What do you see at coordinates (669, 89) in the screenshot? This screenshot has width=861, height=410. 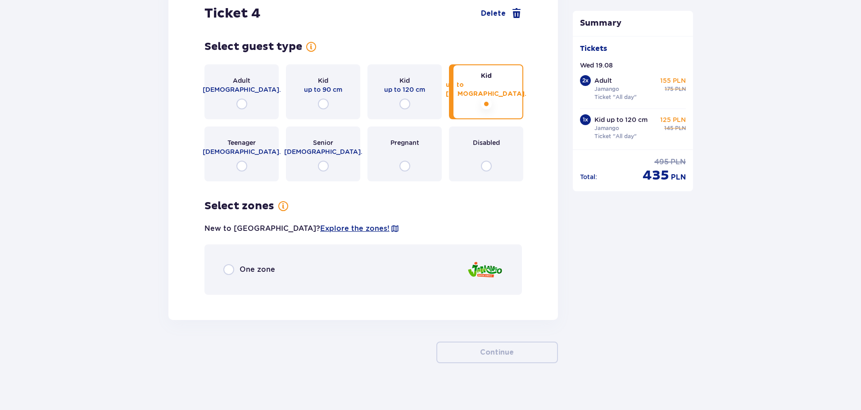 I see `span: 175` at bounding box center [669, 89].